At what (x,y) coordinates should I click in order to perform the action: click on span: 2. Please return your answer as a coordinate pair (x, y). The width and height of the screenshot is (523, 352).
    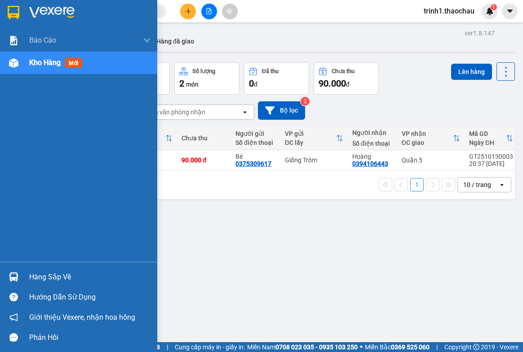
    Looking at the image, I should click on (181, 84).